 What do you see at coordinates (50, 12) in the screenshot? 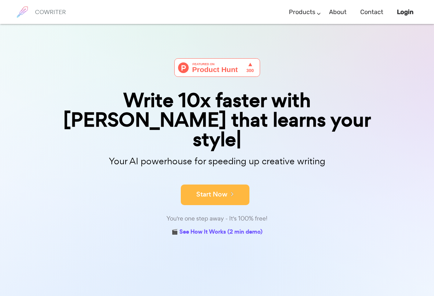
I see `h6: COWRITER` at bounding box center [50, 12].